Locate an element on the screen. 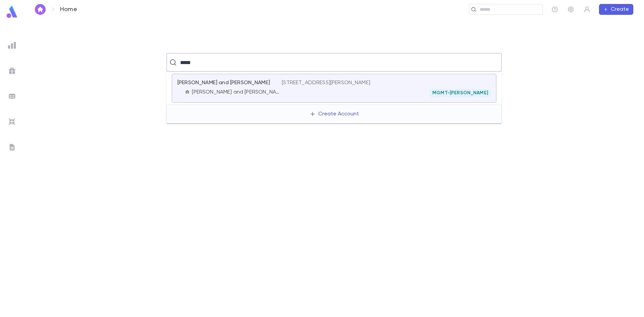 The height and width of the screenshot is (317, 644). img: letters_grey.7941b92b52307dd3b8a917253454ce1c.svg is located at coordinates (12, 147).